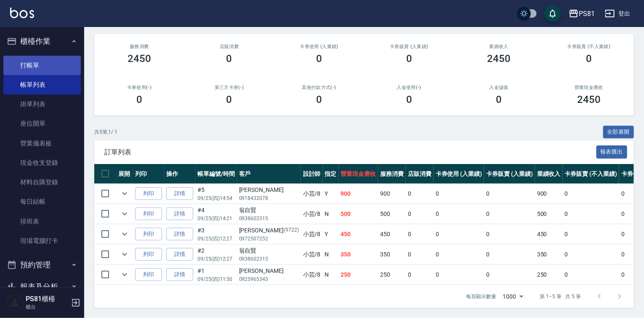  I want to click on h2: 業績收入, so click(499, 46).